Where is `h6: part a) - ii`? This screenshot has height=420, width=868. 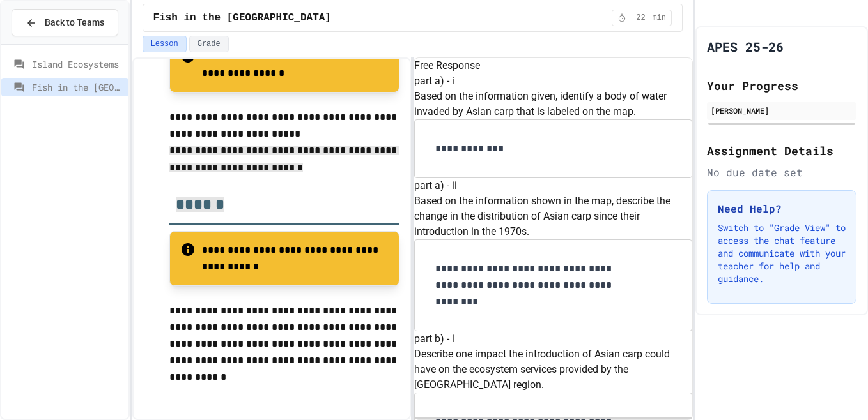 h6: part a) - ii is located at coordinates (553, 185).